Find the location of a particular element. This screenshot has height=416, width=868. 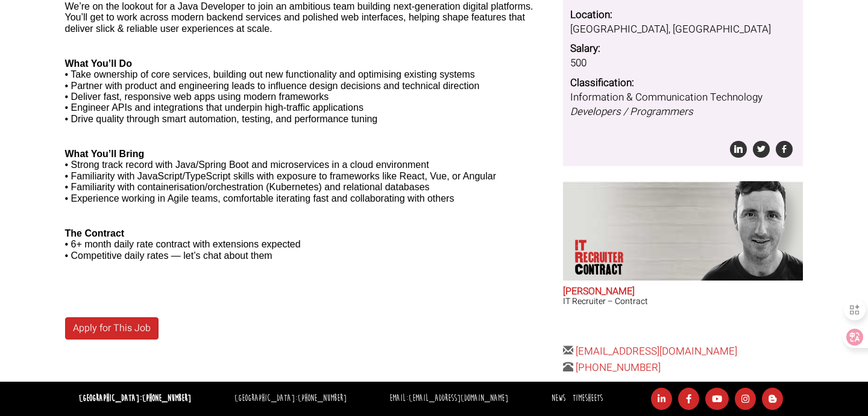

a: Timesheets is located at coordinates (587, 398).